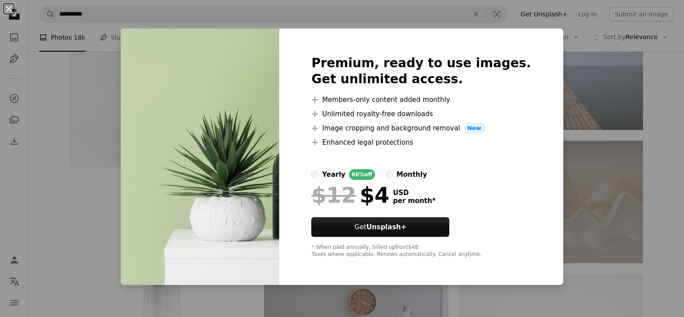 The height and width of the screenshot is (317, 684). Describe the element at coordinates (421, 251) in the screenshot. I see `div: * When paid annually, billed upfront $48 Taxes where applicable. Renews automatically. Cancel any...` at that location.